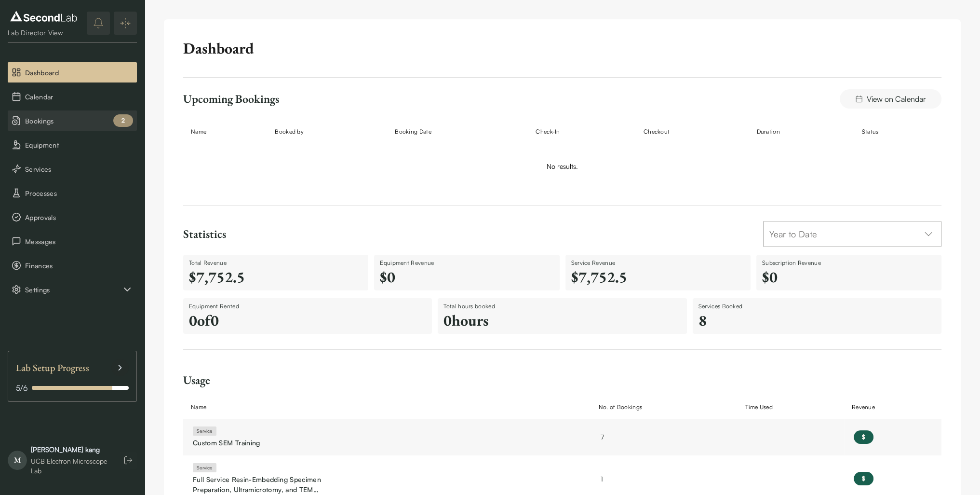 Image resolution: width=980 pixels, height=495 pixels. What do you see at coordinates (72, 169) in the screenshot?
I see `li: Services` at bounding box center [72, 169].